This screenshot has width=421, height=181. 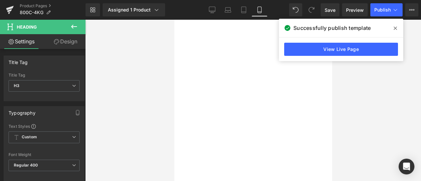 I want to click on button: Redo, so click(x=312, y=10).